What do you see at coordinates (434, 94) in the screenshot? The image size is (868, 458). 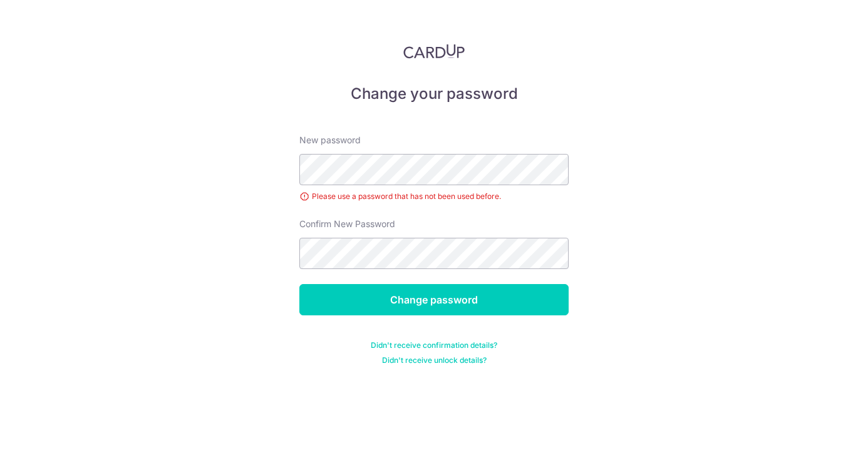 I see `h5: Change your password` at bounding box center [434, 94].